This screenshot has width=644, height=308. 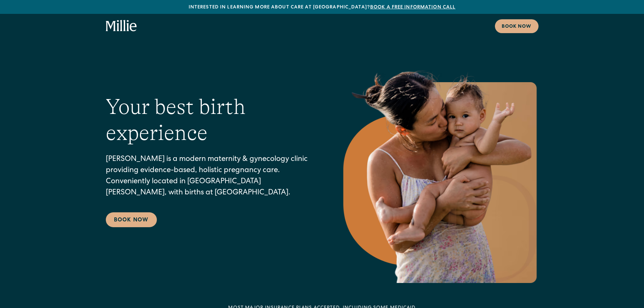 I want to click on div: Book now, so click(x=517, y=27).